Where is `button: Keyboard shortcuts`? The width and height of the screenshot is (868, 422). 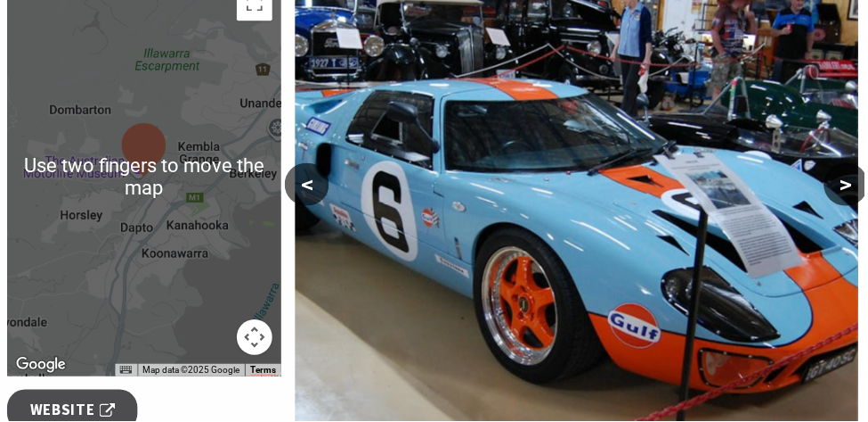
button: Keyboard shortcuts is located at coordinates (126, 371).